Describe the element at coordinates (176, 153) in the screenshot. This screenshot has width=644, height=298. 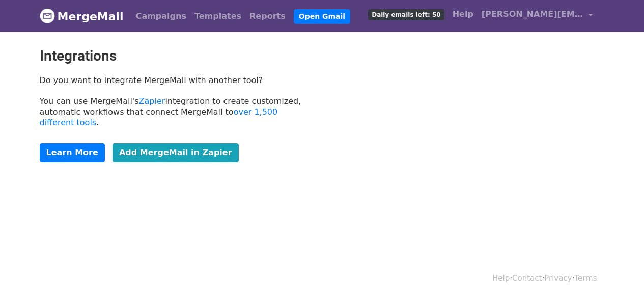
I see `a: Add MergeMail in Zapier` at that location.